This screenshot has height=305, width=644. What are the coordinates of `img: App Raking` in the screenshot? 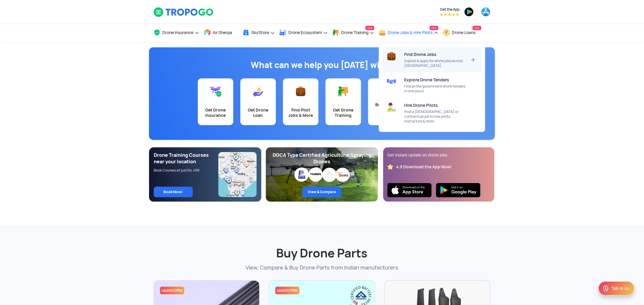 It's located at (450, 14).